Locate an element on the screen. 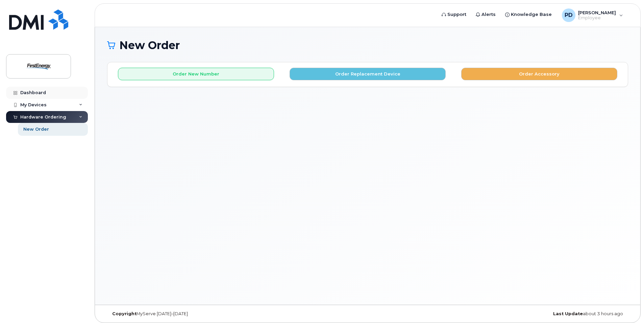 The image size is (644, 323). strong: Copyright is located at coordinates (124, 314).